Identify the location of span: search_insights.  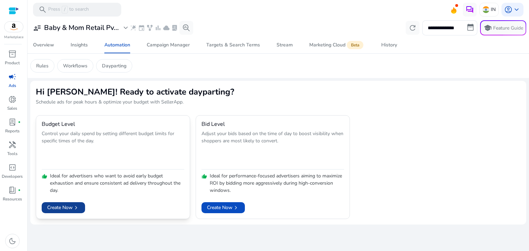
(186, 28).